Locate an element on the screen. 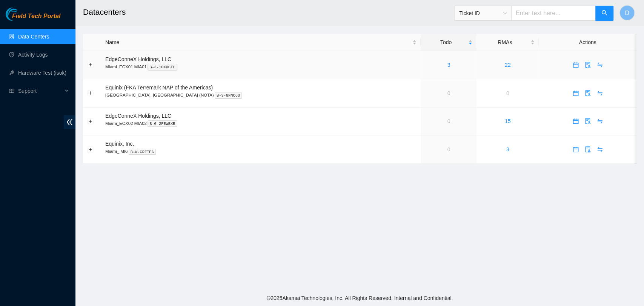 Image resolution: width=644 pixels, height=306 pixels. span: double-left is located at coordinates (70, 122).